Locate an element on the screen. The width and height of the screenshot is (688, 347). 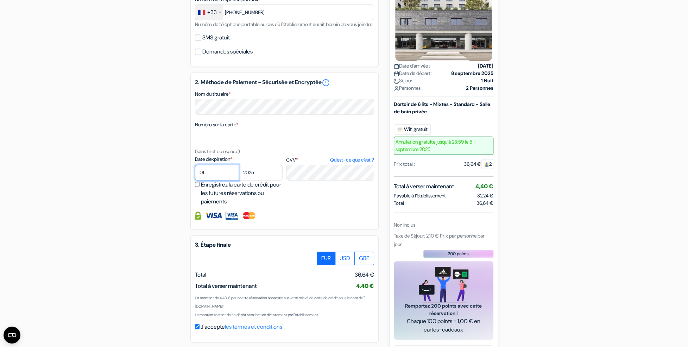
span: Annulation gratuite jusqu’à 23:59 le 5 septembre 2025 is located at coordinates (443, 146).